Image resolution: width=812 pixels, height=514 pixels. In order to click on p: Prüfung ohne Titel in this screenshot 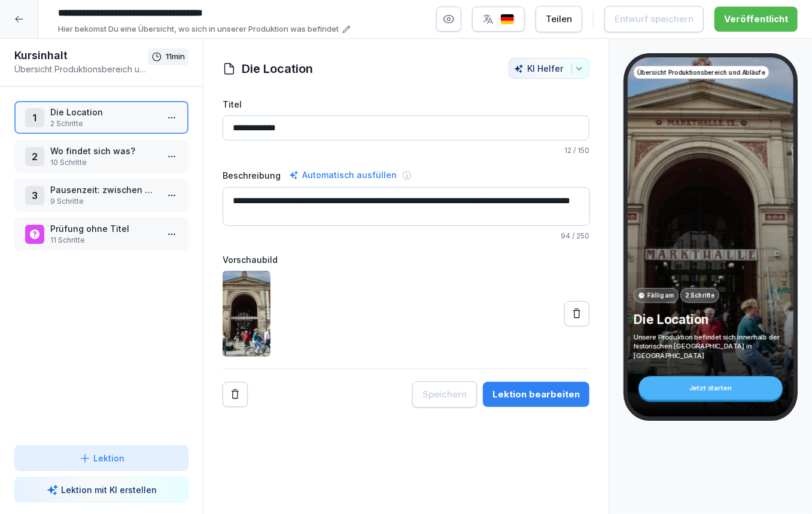, I will do `click(104, 229)`.